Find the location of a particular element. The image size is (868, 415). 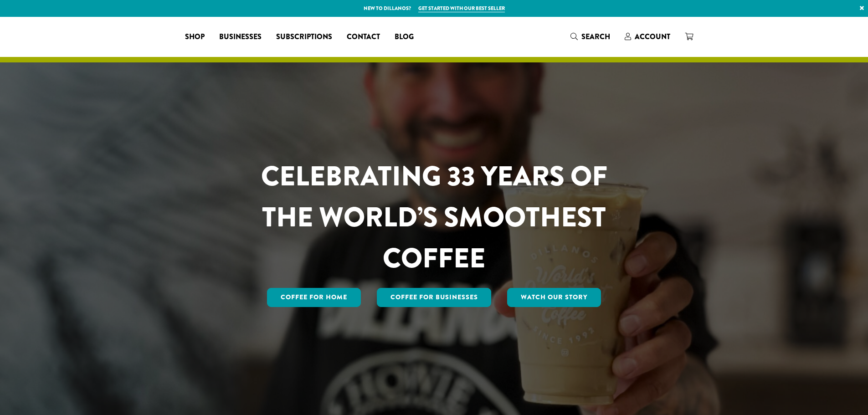

h1: CELEBRATING 33 YEARS OF THE WORLD’S SMOOTHEST COFFEE is located at coordinates (435, 218).